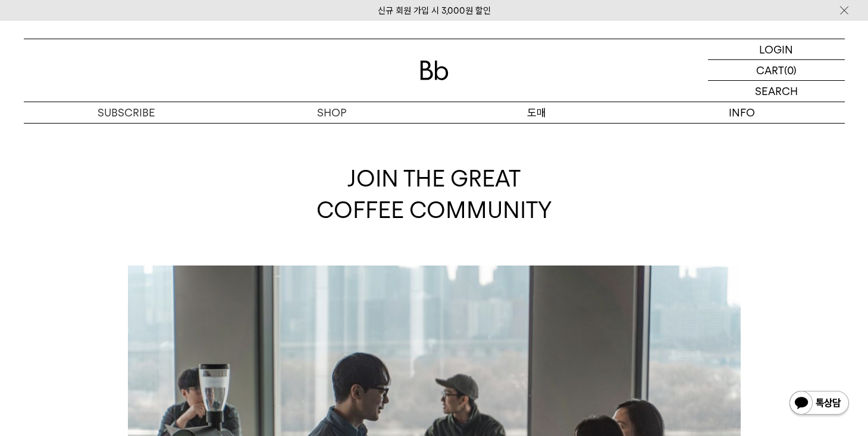 The height and width of the screenshot is (436, 868). Describe the element at coordinates (819, 404) in the screenshot. I see `img: 카카오톡 채널 1:1 채팅 버튼` at that location.